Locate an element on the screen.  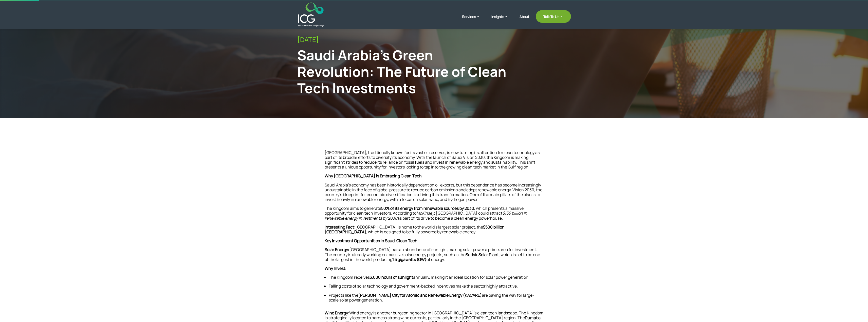
span: 50% of its energy from renewable sources by 2030 is located at coordinates (427, 208).